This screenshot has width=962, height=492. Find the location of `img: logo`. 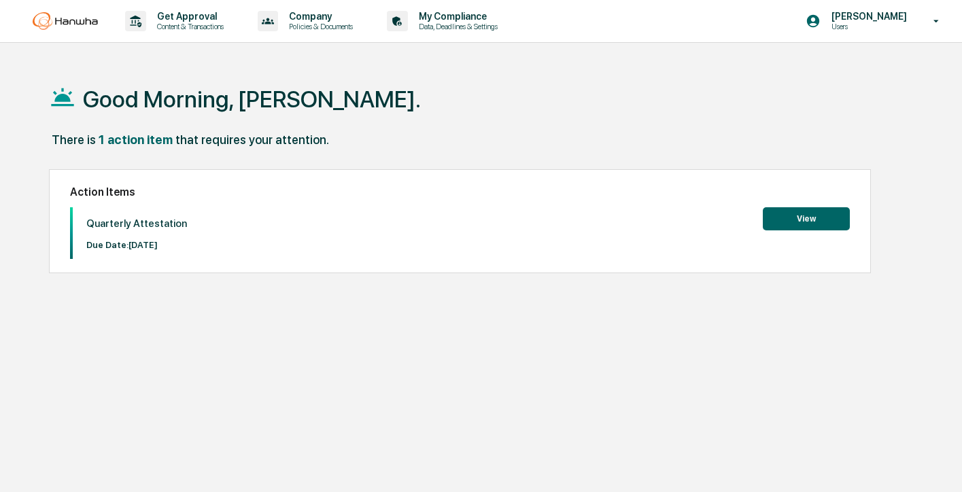

img: logo is located at coordinates (65, 21).